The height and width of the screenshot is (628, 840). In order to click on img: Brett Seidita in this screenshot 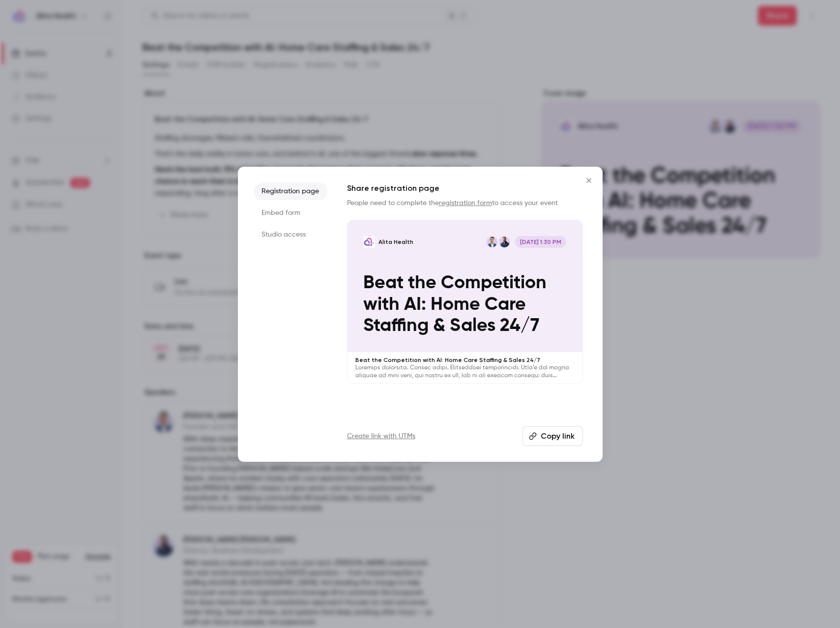, I will do `click(505, 242)`.